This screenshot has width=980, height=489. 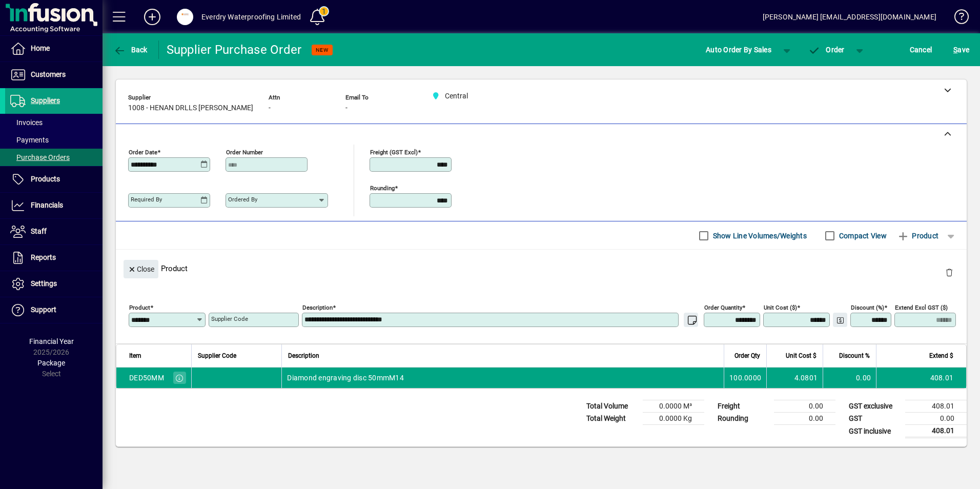 What do you see at coordinates (54, 180) in the screenshot?
I see `a: Products` at bounding box center [54, 180].